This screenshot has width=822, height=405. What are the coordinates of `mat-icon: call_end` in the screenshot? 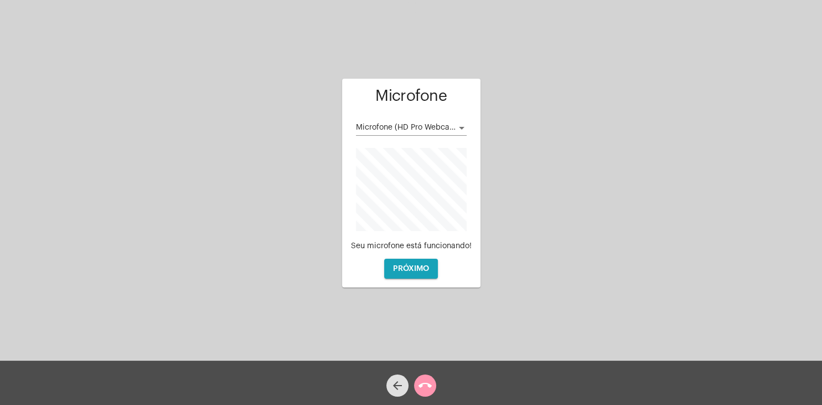 It's located at (425, 385).